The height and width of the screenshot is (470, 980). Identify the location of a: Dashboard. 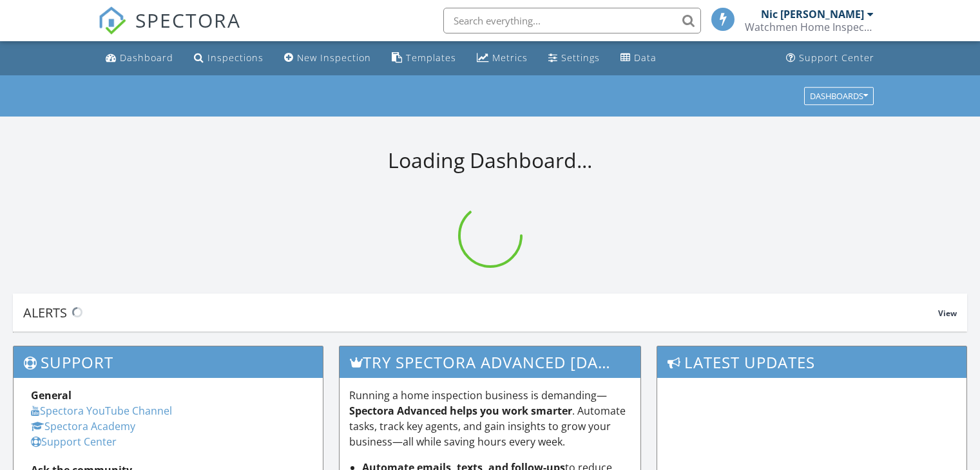
(139, 58).